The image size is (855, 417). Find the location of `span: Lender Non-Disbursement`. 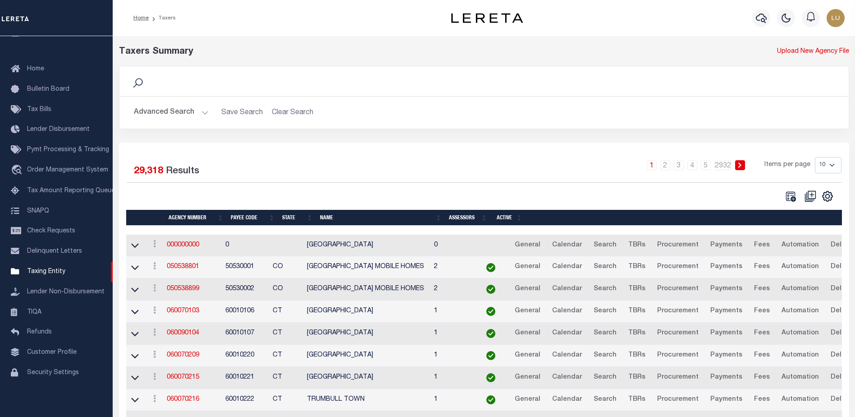

span: Lender Non-Disbursement is located at coordinates (66, 292).